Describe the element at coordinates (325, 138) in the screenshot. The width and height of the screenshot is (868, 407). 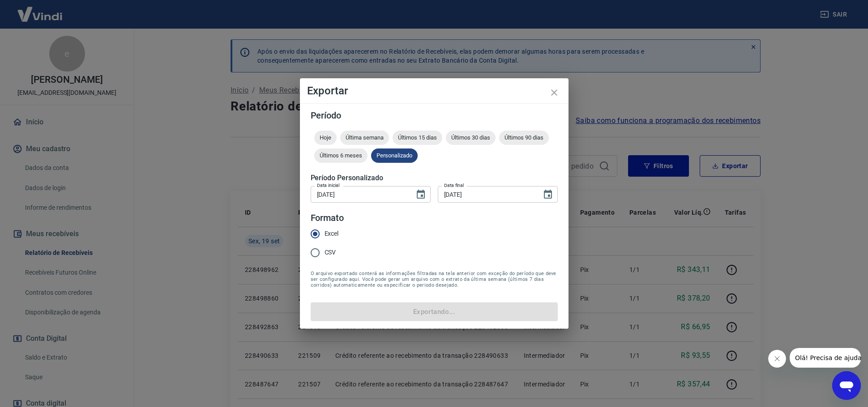
I see `div: Hoje` at that location.